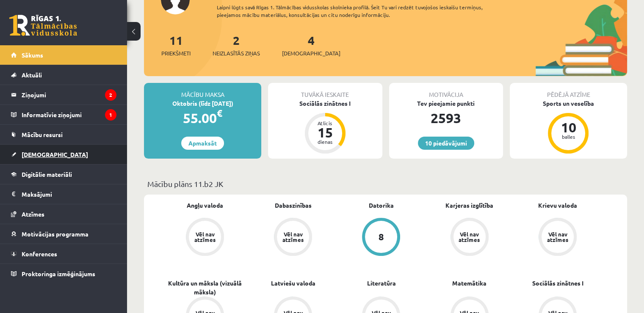 This screenshot has height=313, width=644. I want to click on div: Laipni lūgts savā Rīgas 1. Tālmācības vidusskolas skolnieka profilā. Šeit Tu vari redzēt tuvojošo..., so click(362, 11).